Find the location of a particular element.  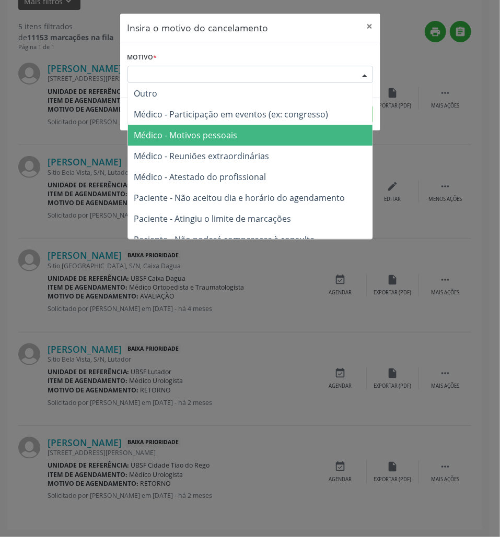

span: Médico - Reuniões extraordinárias is located at coordinates (202, 156).